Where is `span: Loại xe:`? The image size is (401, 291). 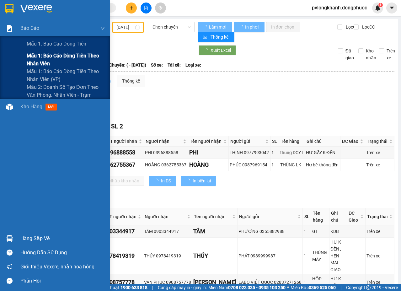
span: Loại xe: is located at coordinates (193, 65).